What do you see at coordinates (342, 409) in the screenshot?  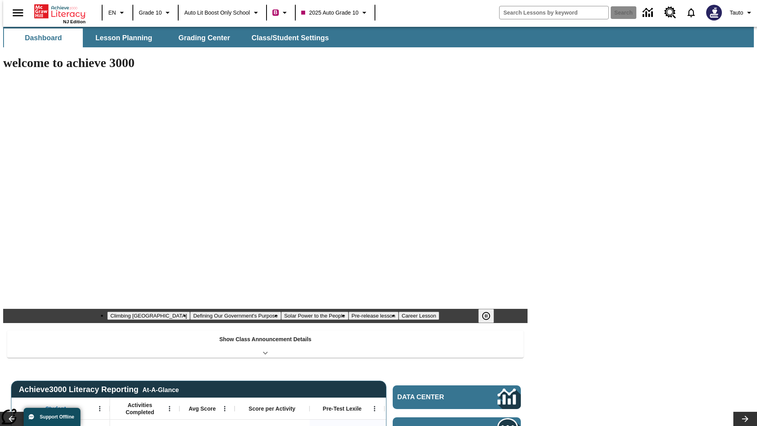 I see `span: Pre-Test Lexile` at bounding box center [342, 409].